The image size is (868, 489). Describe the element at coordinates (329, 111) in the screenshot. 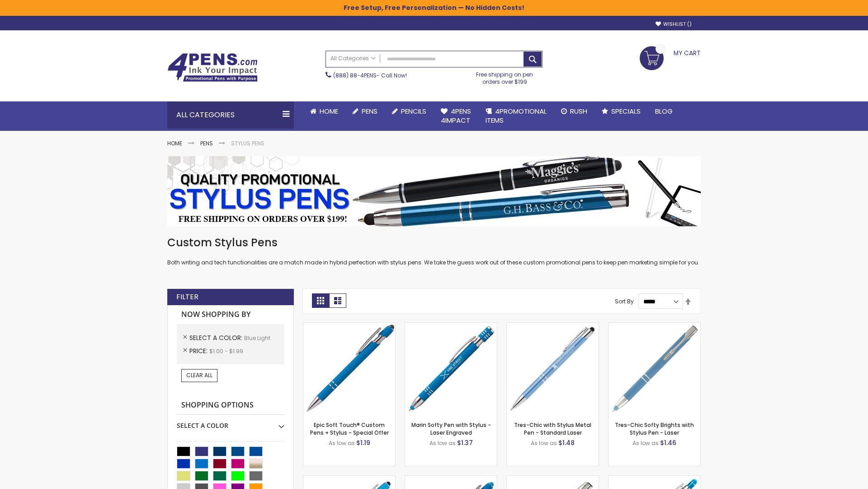

I see `span: Home` at that location.